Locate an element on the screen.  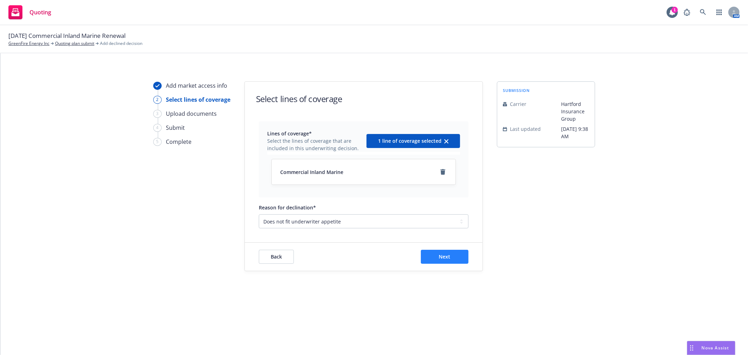
a: Search is located at coordinates (703, 12).